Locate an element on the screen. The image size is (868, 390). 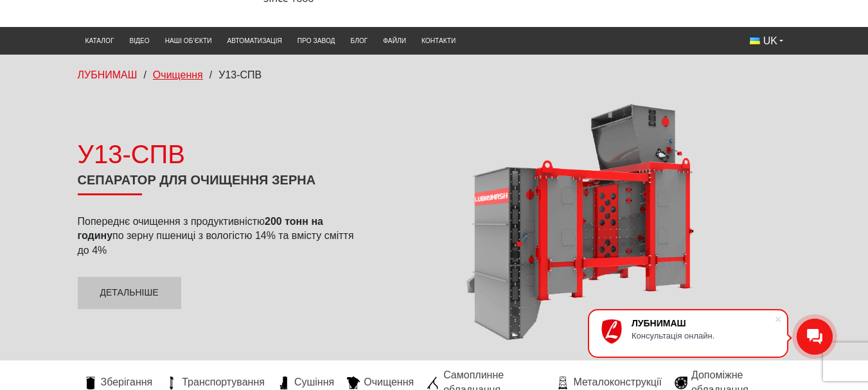
div: Консультація онлайн. is located at coordinates (703, 336).